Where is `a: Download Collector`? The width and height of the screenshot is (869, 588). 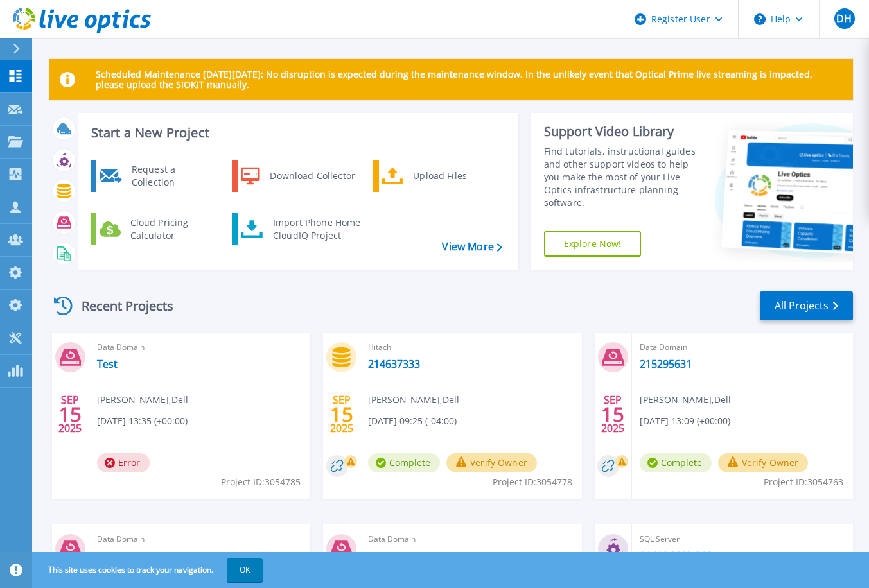
a: Download Collector is located at coordinates (297, 176).